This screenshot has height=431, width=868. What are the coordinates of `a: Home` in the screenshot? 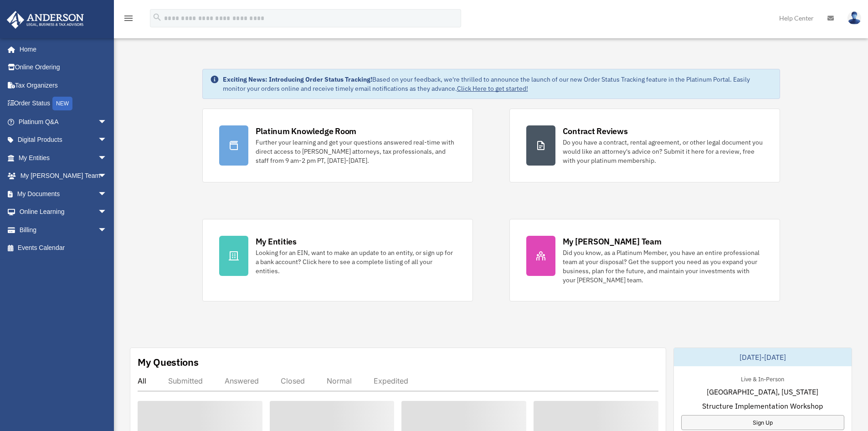 It's located at (61, 49).